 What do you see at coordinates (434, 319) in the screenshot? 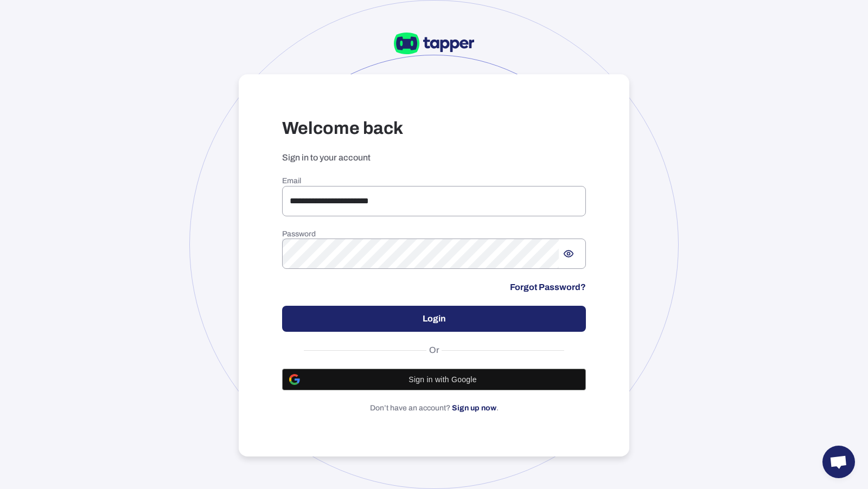
I see `button: Login` at bounding box center [434, 319].